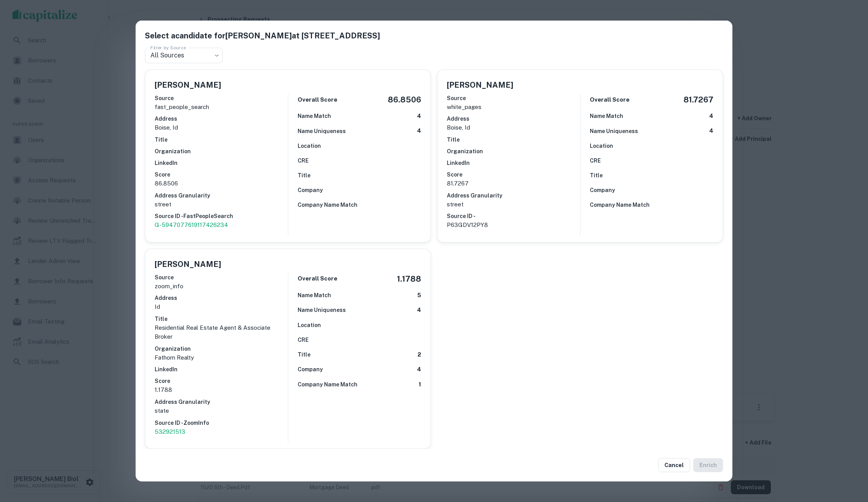 The width and height of the screenshot is (868, 502). What do you see at coordinates (221, 432) in the screenshot?
I see `p: 532921513` at bounding box center [221, 432].